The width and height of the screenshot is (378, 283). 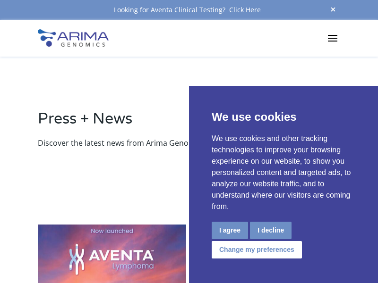 I want to click on button: I decline, so click(x=271, y=231).